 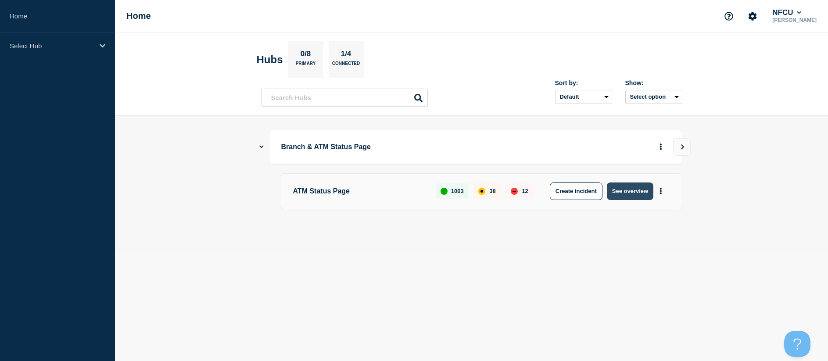 I want to click on div: down, so click(x=514, y=191).